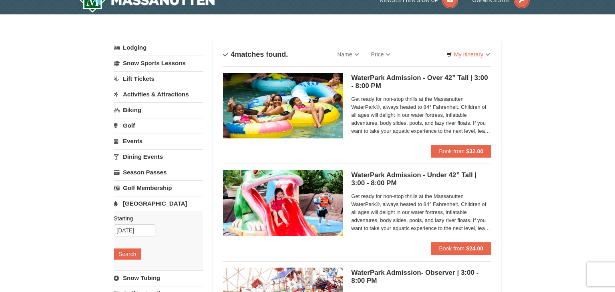 The height and width of the screenshot is (292, 615). What do you see at coordinates (256, 54) in the screenshot?
I see `h4: matches found.` at bounding box center [256, 54].